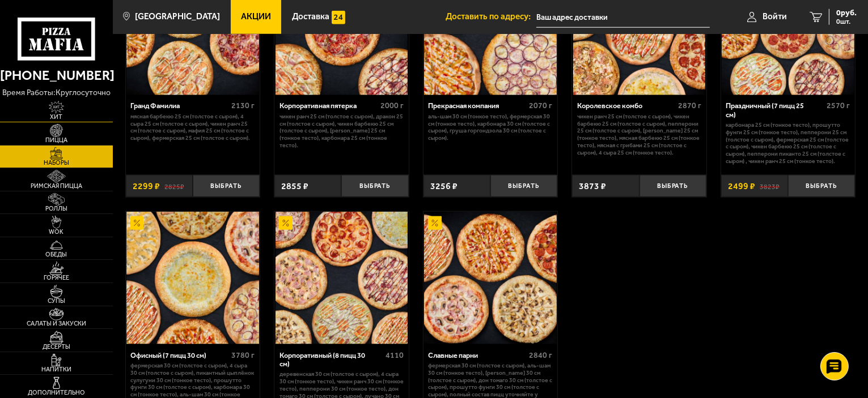  I want to click on div: Королевское комбо, so click(625, 105).